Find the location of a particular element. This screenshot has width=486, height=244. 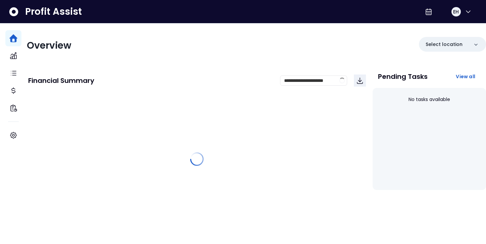

p: Financial Summary is located at coordinates (61, 81).